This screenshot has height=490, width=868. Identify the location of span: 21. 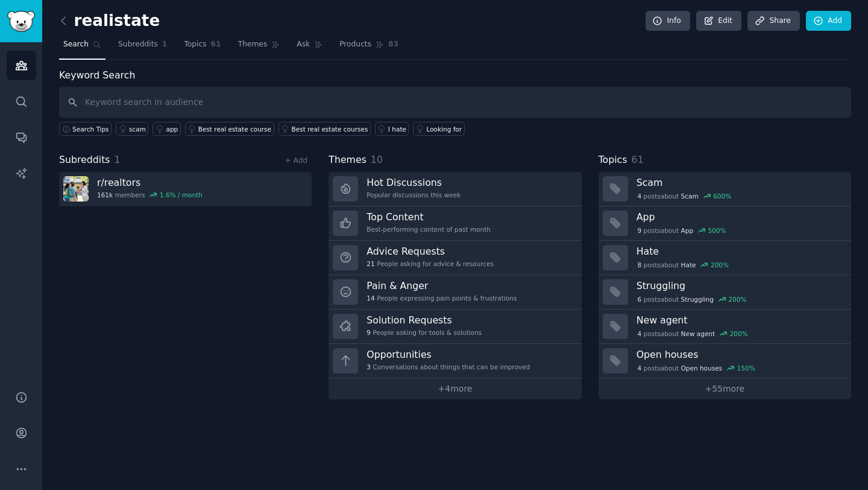
(370, 263).